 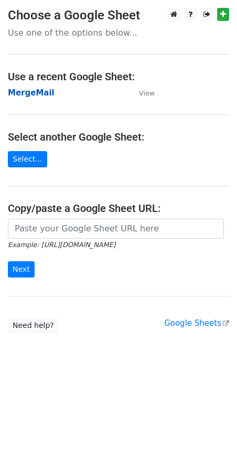 I want to click on h3: Choose a Google Sheet, so click(x=119, y=15).